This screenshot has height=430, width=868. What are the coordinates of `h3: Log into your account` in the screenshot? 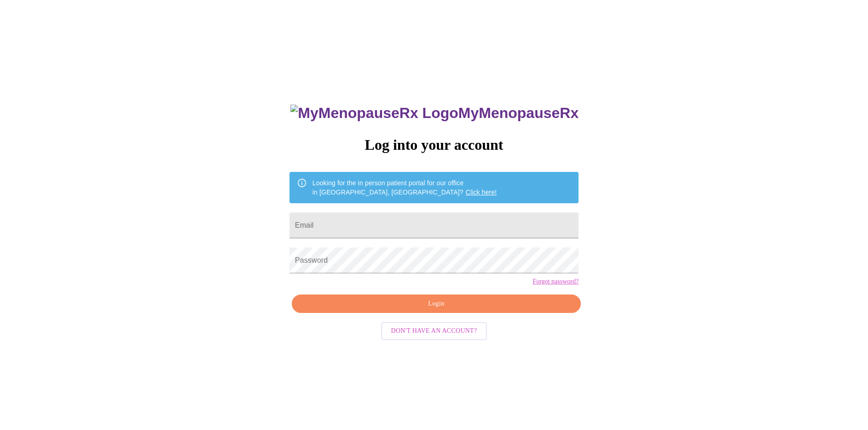 It's located at (434, 145).